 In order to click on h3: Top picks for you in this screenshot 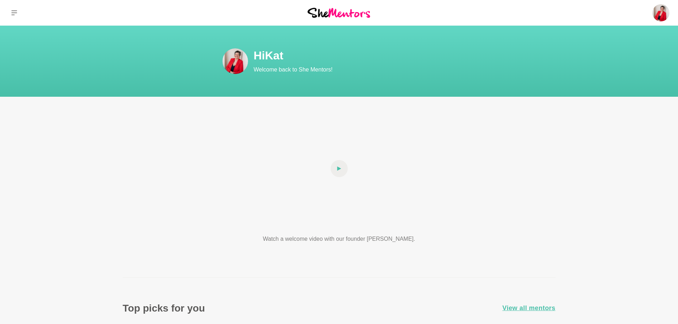, I will do `click(164, 308)`.